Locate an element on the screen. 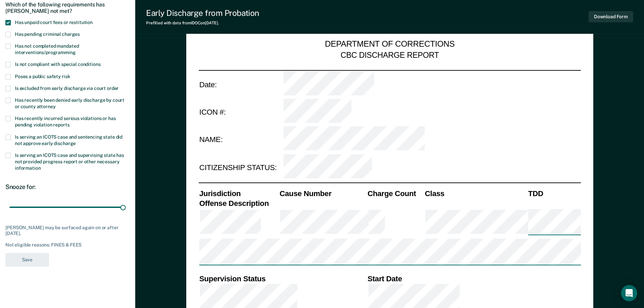 The image size is (644, 308). span: Is serving an ICOTS case and supervising state has not provided progress report or other necessar... is located at coordinates (69, 161).